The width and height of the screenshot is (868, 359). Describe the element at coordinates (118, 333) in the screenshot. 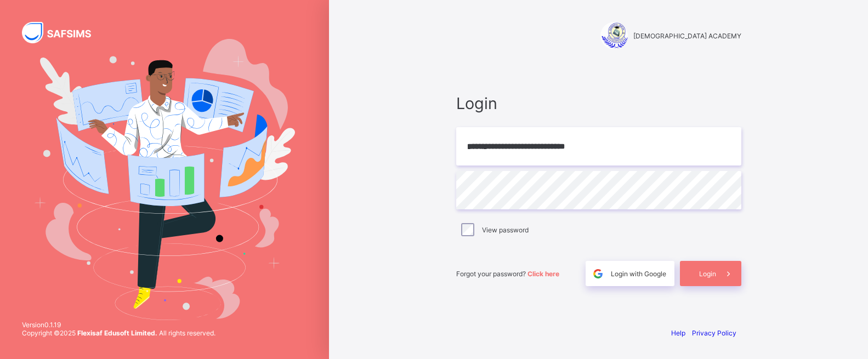

I see `span: Copyright © 2025 All rights reserved.` at that location.